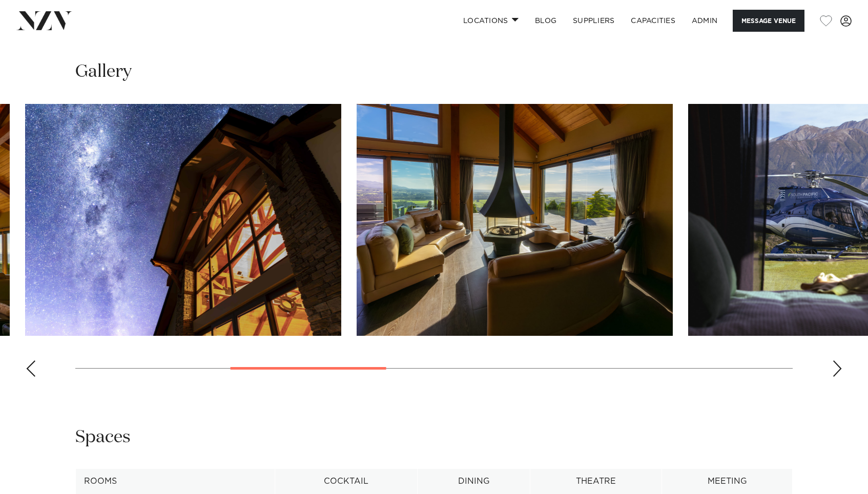 This screenshot has height=494, width=868. What do you see at coordinates (594, 20) in the screenshot?
I see `a: SUPPLIERS` at bounding box center [594, 20].